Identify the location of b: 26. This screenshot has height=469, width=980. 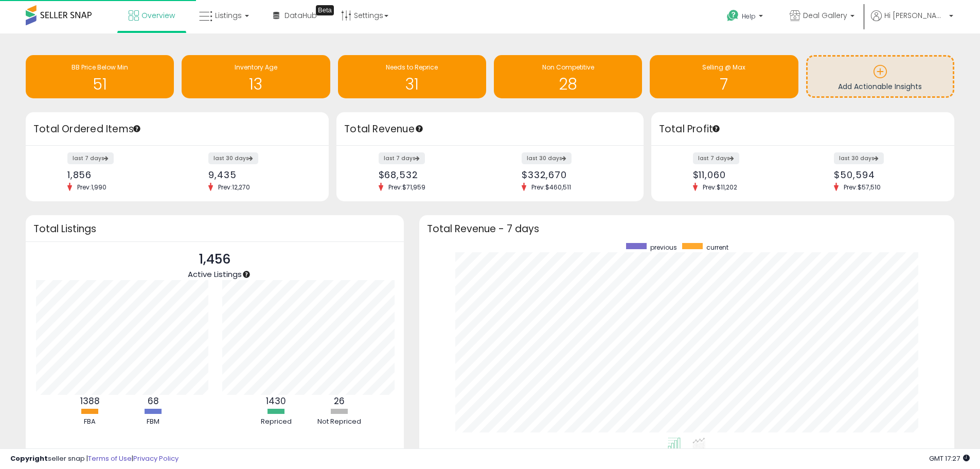
(339, 401).